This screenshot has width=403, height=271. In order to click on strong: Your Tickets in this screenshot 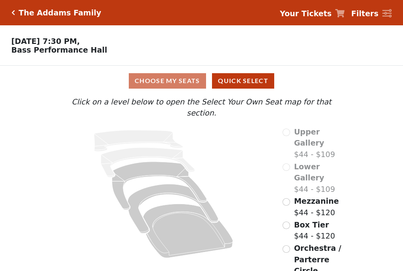, I will do `click(305, 13)`.